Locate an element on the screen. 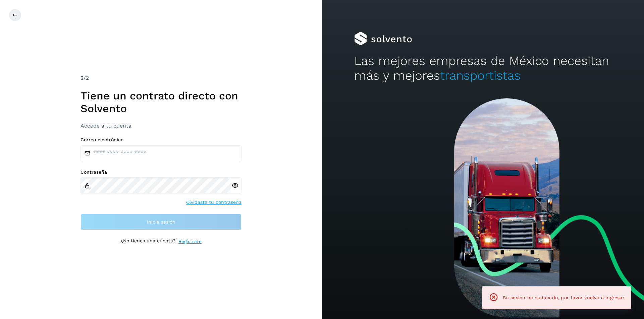 The height and width of the screenshot is (319, 644). label: Correo electrónico is located at coordinates (161, 139).